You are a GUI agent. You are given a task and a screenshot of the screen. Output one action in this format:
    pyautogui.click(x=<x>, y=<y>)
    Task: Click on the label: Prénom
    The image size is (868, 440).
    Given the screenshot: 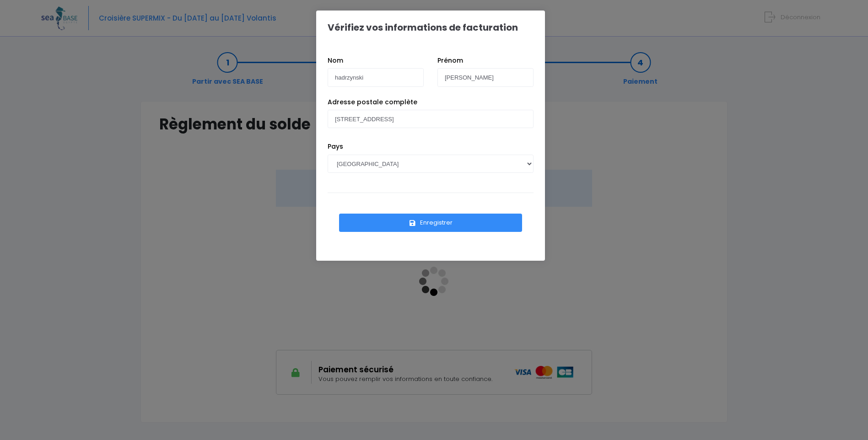 What is the action you would take?
    pyautogui.click(x=450, y=60)
    